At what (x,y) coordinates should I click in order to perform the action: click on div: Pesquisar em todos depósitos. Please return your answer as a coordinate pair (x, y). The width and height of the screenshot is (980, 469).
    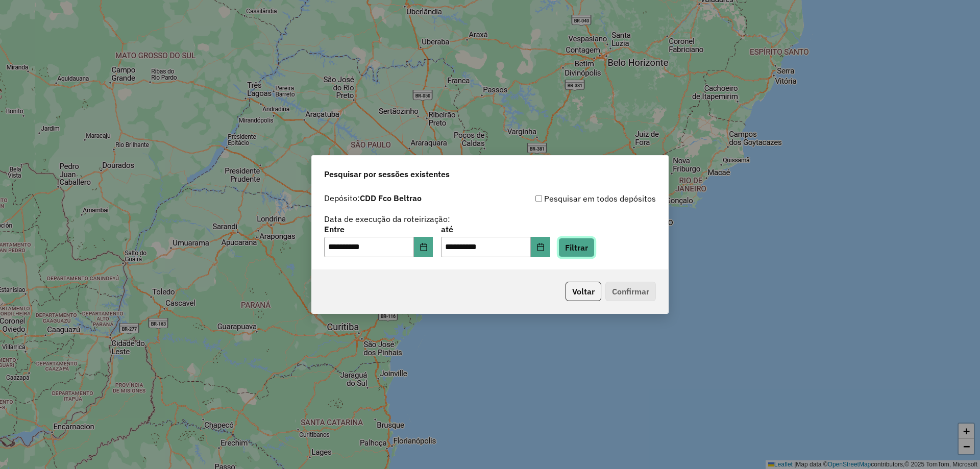
    Looking at the image, I should click on (573, 198).